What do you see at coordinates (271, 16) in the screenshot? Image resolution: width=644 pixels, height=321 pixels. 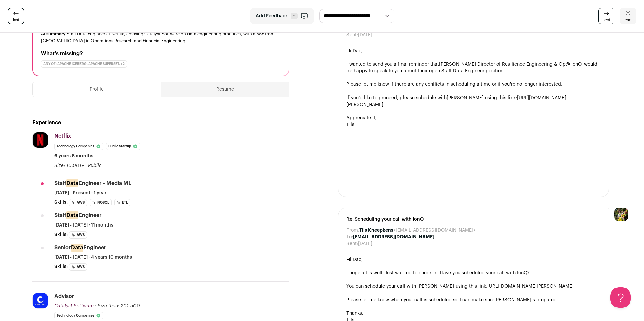 I see `span: Add Feedback` at bounding box center [271, 16].